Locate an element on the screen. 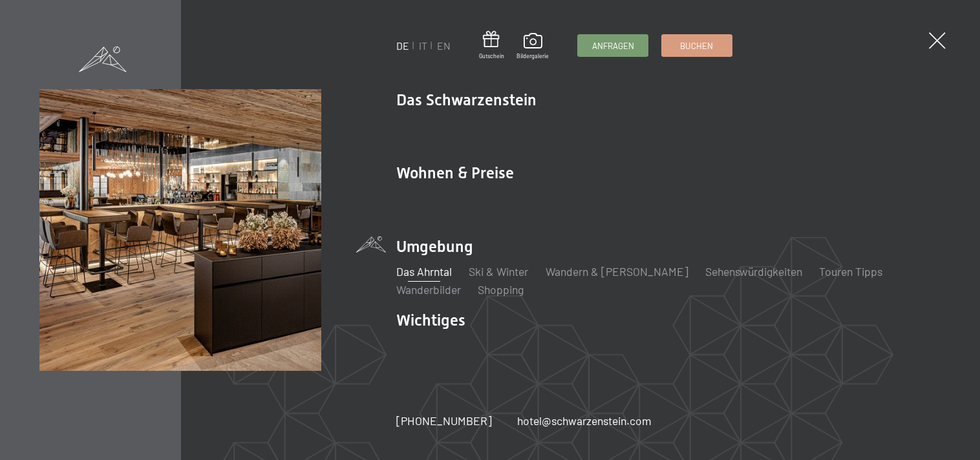  a: Anfragen is located at coordinates (613, 45).